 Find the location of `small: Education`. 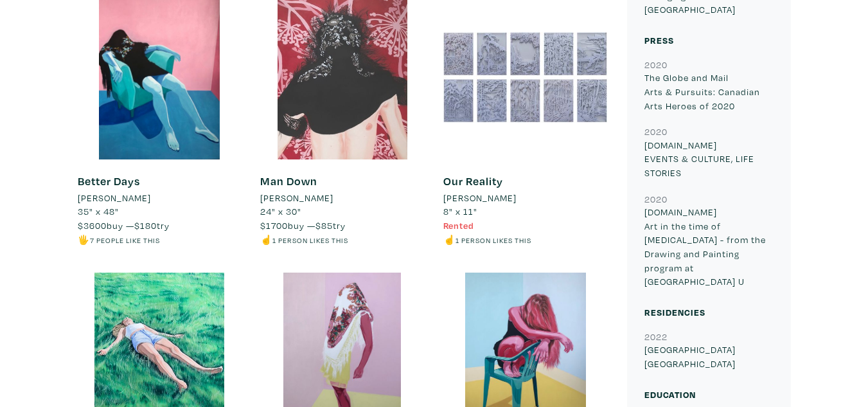

small: Education is located at coordinates (670, 394).